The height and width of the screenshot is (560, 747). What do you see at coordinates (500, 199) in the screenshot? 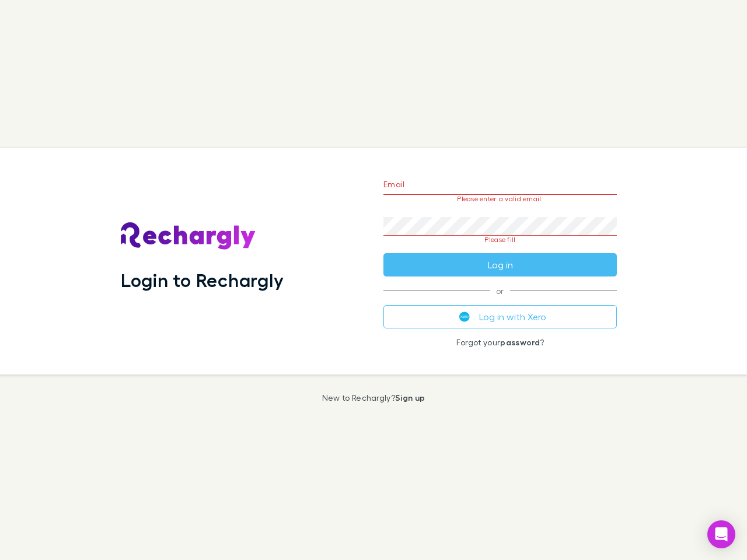
I see `p: Please enter a valid email.` at bounding box center [500, 199].